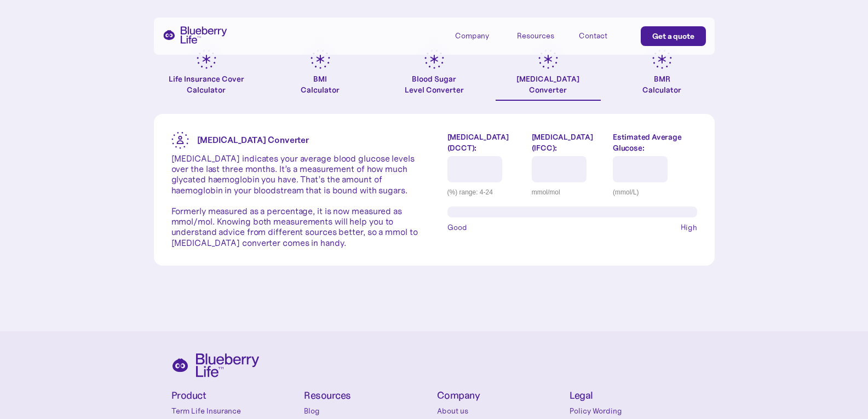 The image size is (868, 419). I want to click on a: BMICalculator, so click(320, 75).